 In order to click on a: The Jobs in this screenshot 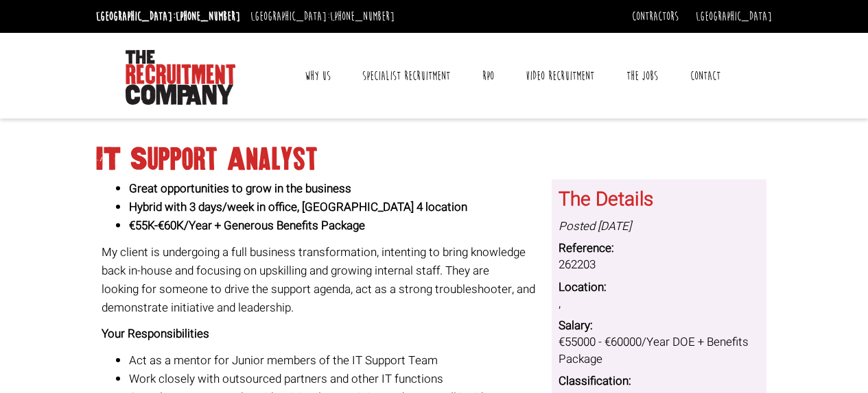, I will do `click(642, 76)`.